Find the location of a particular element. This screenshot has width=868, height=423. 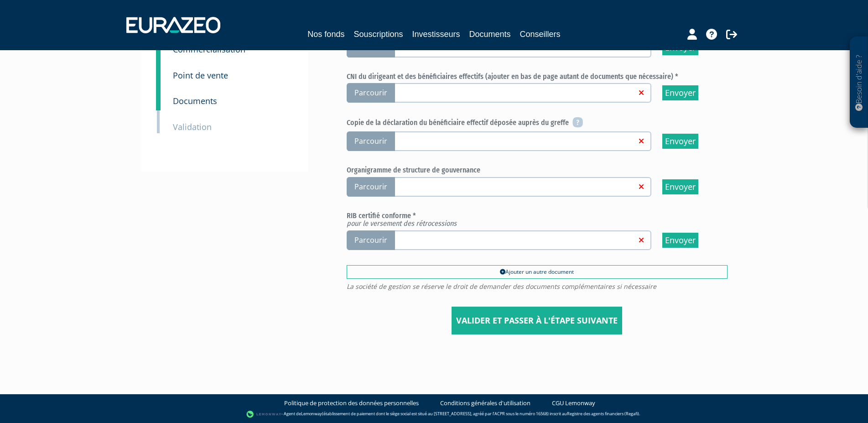

a: 9 is located at coordinates (159, 71).